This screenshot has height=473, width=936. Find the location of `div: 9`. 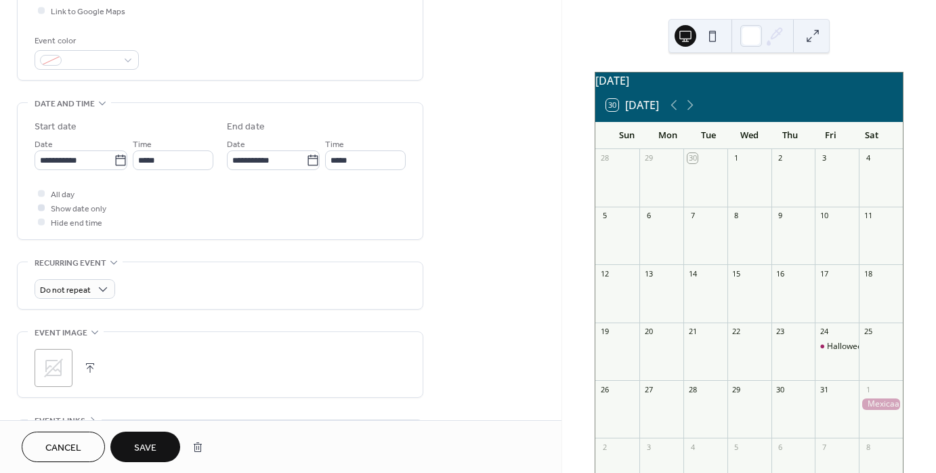

div: 9 is located at coordinates (780, 215).